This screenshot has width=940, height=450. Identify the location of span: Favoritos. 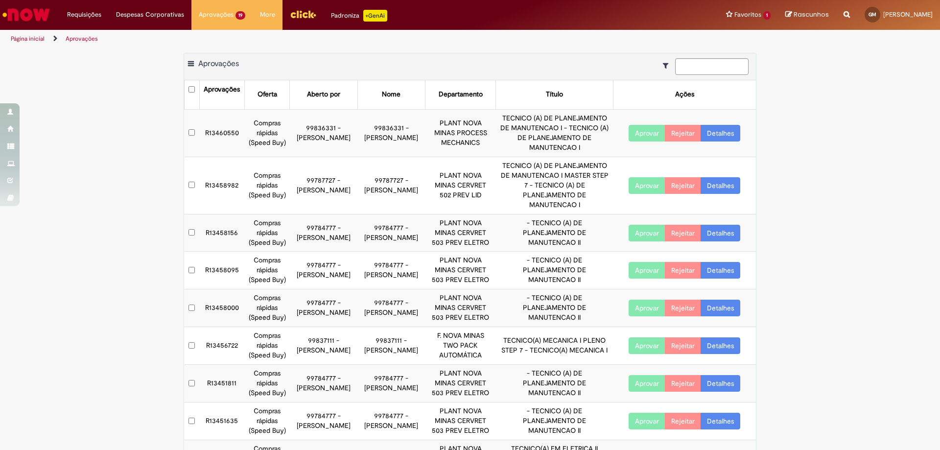
(748, 15).